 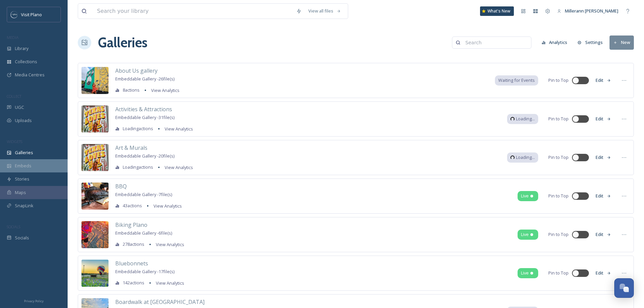 What do you see at coordinates (31, 15) in the screenshot?
I see `span: Visit Plano` at bounding box center [31, 15].